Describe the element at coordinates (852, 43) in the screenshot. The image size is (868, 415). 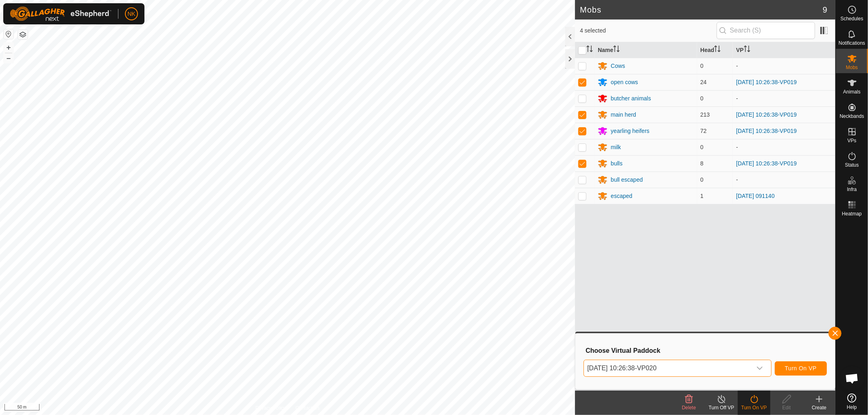
I see `span: Notifications` at that location.